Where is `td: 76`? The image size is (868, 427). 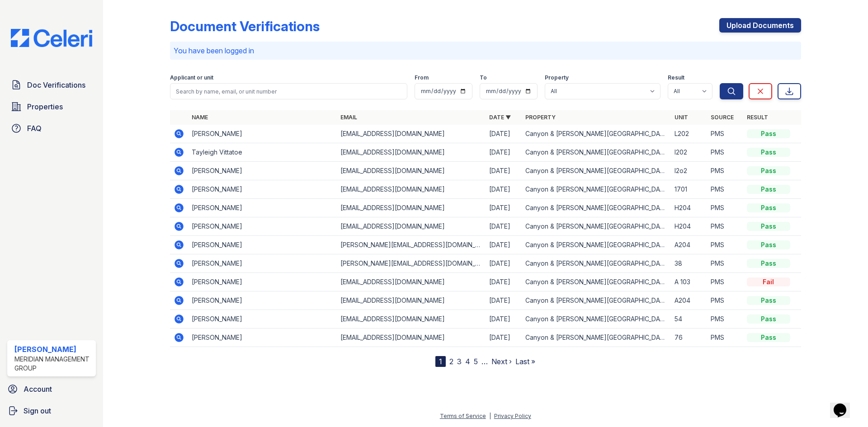 td: 76 is located at coordinates (689, 338).